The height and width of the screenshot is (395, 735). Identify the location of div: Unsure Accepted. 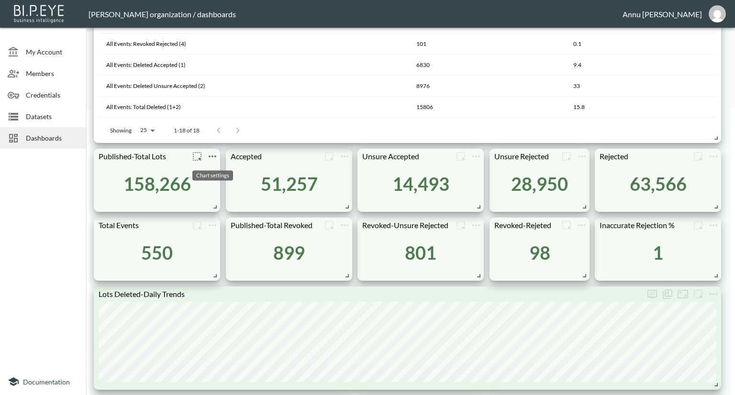
(405, 156).